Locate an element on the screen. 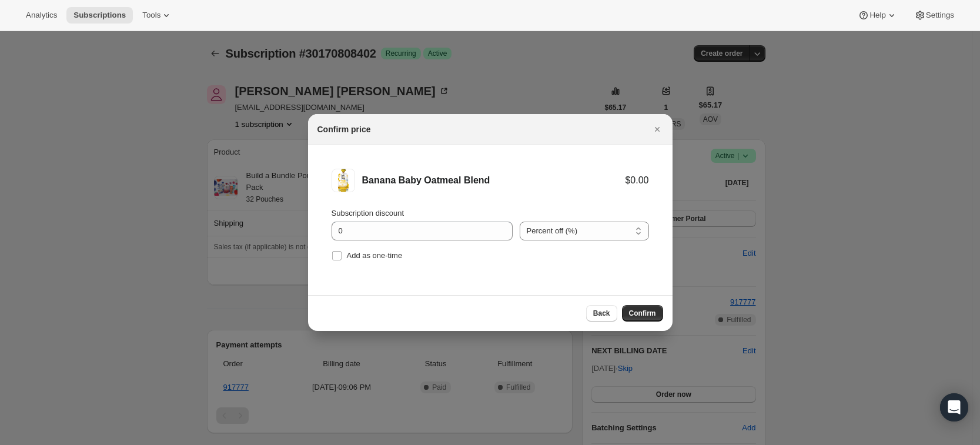 This screenshot has width=980, height=445. div: Open Intercom Messenger is located at coordinates (954, 408).